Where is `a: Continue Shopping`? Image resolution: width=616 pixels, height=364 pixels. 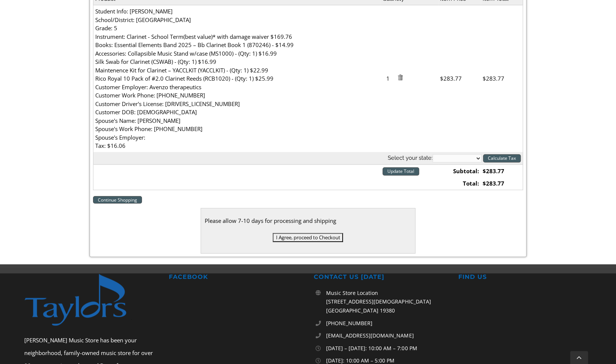 a: Continue Shopping is located at coordinates (117, 199).